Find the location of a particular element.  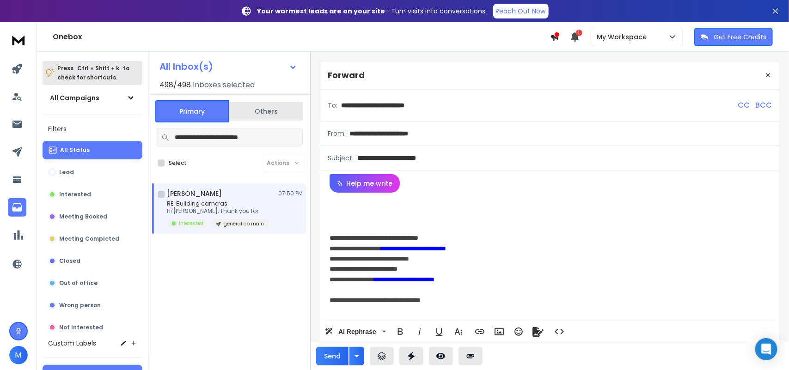

span: Ctrl + Shift + k is located at coordinates (98, 68).